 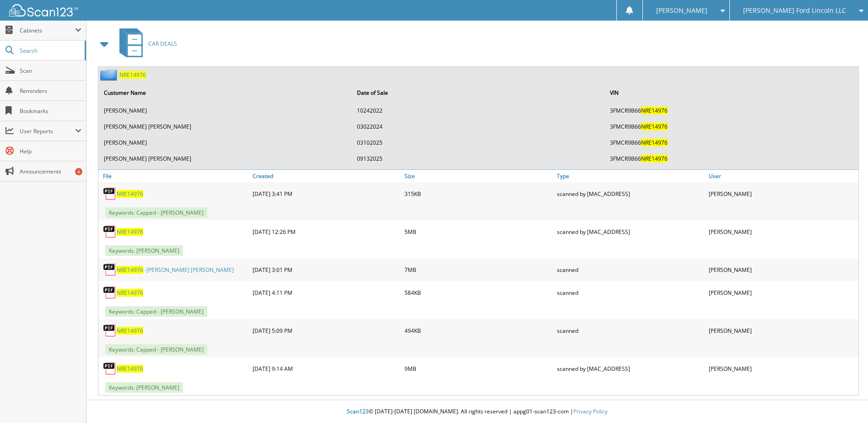 I want to click on span: Cabinets, so click(x=47, y=30).